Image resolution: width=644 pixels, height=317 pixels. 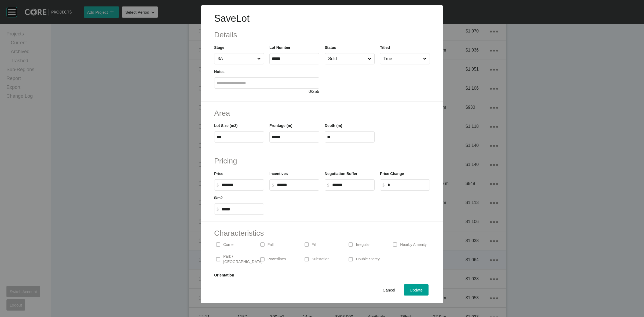 I want to click on label: Negotiation Buffer, so click(x=341, y=174).